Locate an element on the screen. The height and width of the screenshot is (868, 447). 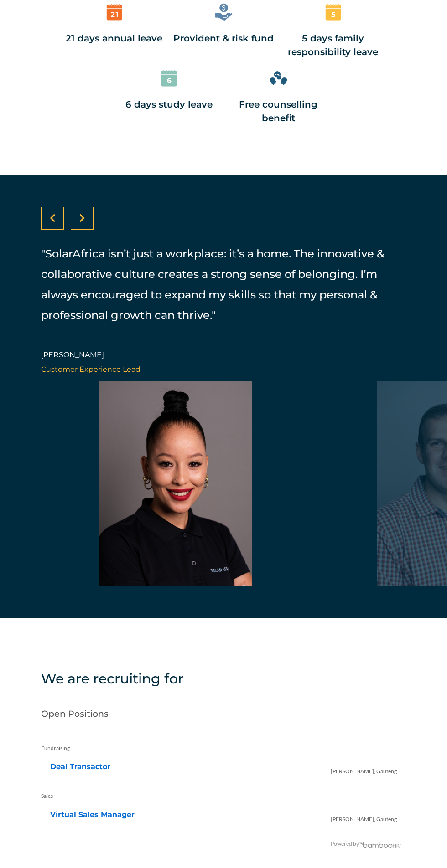
div: Sales is located at coordinates (224, 796).